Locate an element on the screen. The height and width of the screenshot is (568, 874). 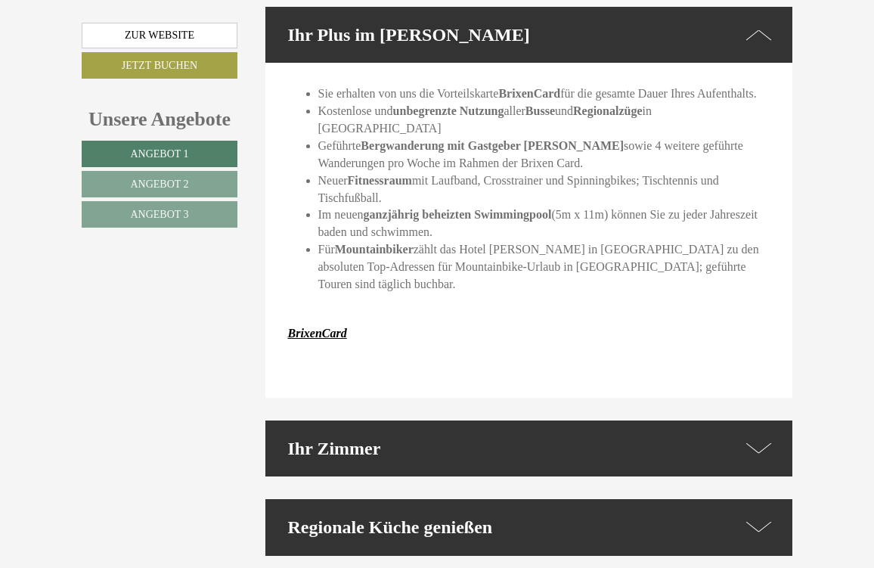
a: BrixenCard is located at coordinates (318, 333).